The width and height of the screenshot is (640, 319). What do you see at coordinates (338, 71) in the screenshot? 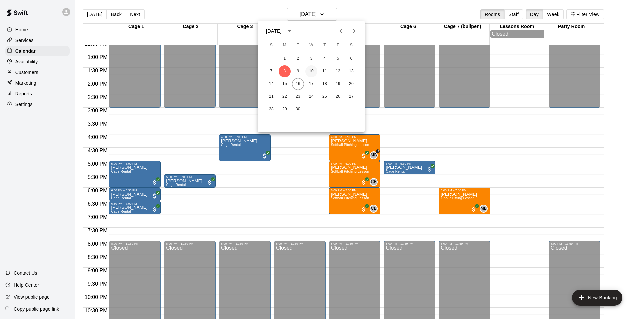
I see `button: 12` at bounding box center [338, 71].